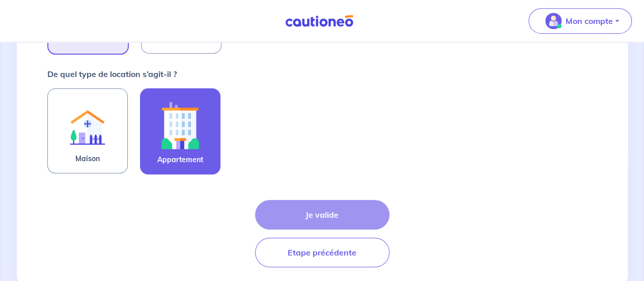 Image resolution: width=644 pixels, height=281 pixels. I want to click on p: De quel type de location s’agit-il ?, so click(112, 74).